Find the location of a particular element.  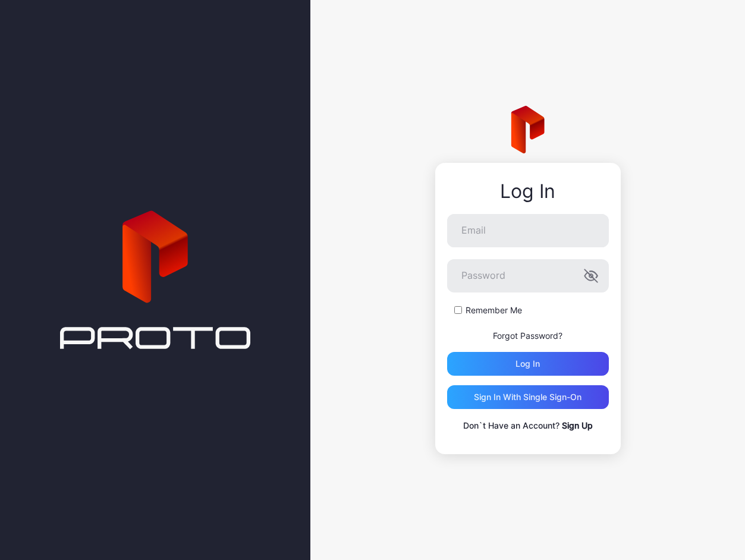

input: Password is located at coordinates (528, 276).